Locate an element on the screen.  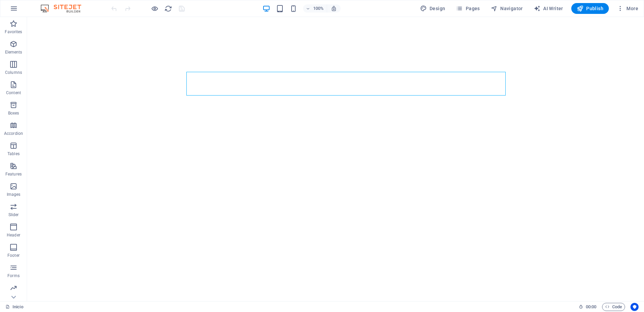
span: More is located at coordinates (627, 9).